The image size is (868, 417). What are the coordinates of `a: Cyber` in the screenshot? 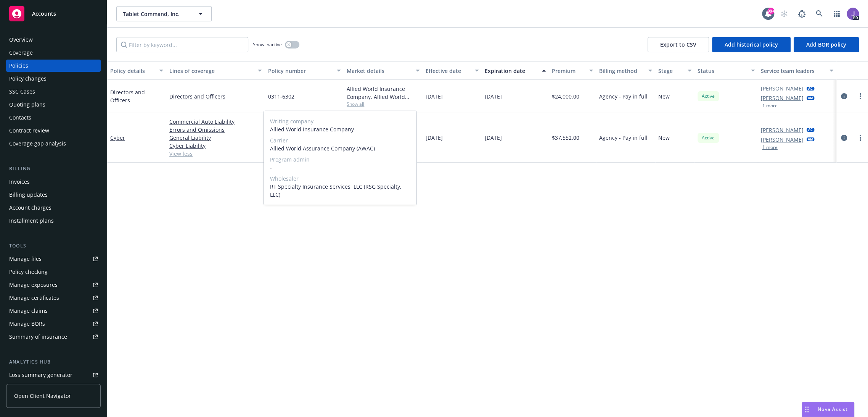 It's located at (118, 137).